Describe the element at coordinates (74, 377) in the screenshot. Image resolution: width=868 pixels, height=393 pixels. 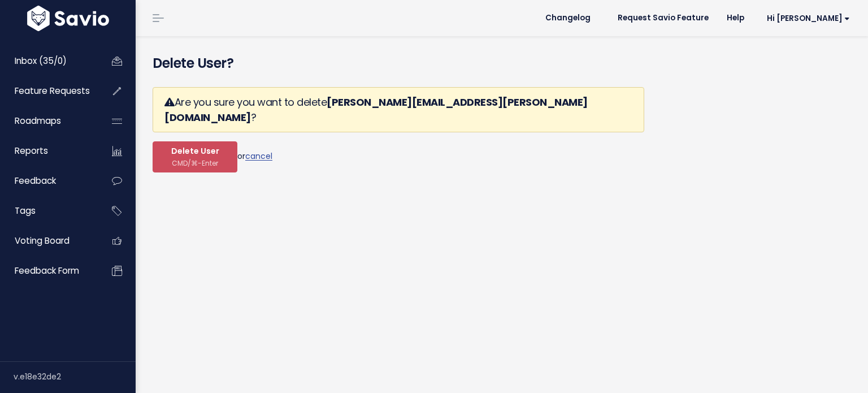
I see `div: v.e18e32de2` at that location.